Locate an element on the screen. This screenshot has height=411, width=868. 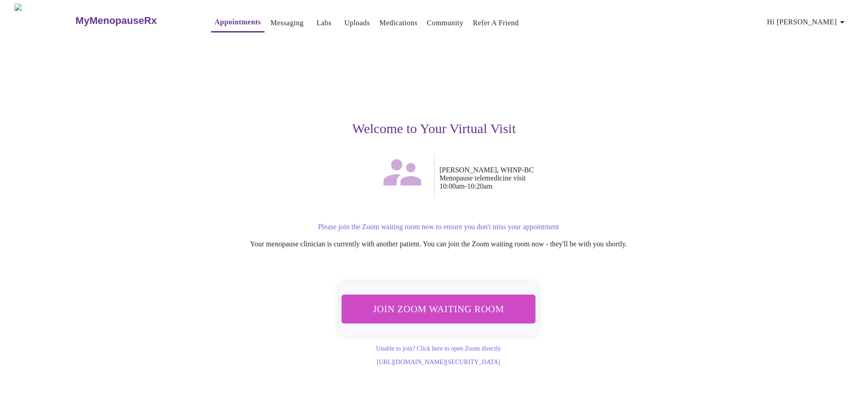
h3: Welcome to Your Virtual Visit is located at coordinates (434, 129).